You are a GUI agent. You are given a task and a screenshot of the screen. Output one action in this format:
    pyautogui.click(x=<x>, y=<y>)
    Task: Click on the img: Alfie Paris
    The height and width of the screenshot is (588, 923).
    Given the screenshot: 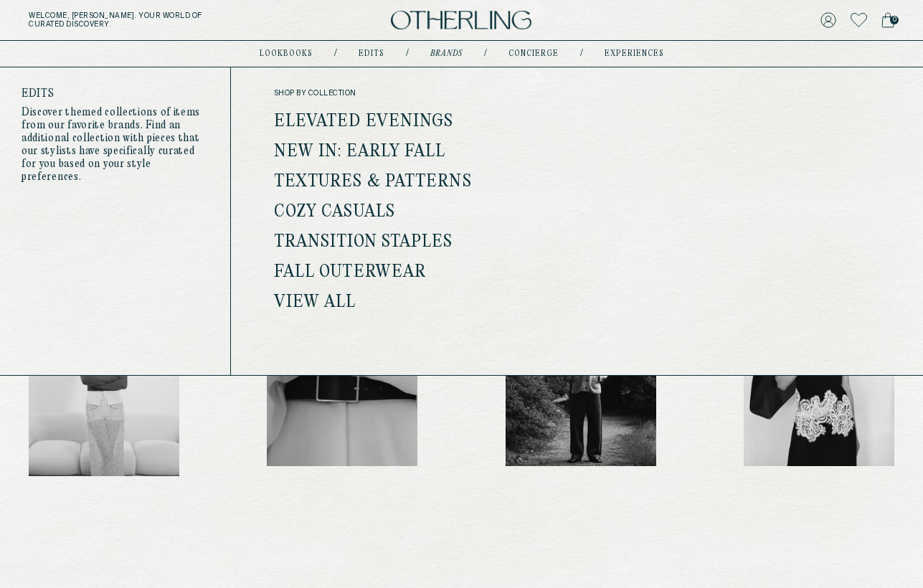 What is the action you would take?
    pyautogui.click(x=104, y=390)
    